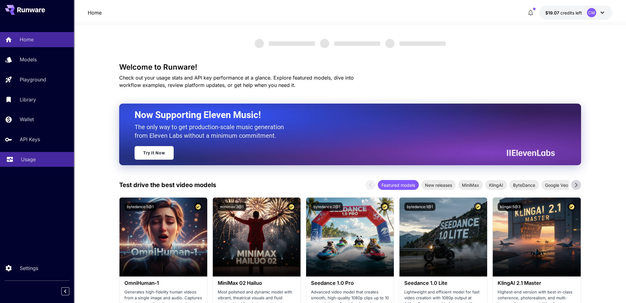 This screenshot has width=626, height=303. What do you see at coordinates (212, 131) in the screenshot?
I see `p: The only way to get production-scale music generation from Eleven Labs without a minimum commitment.` at bounding box center [212, 131].